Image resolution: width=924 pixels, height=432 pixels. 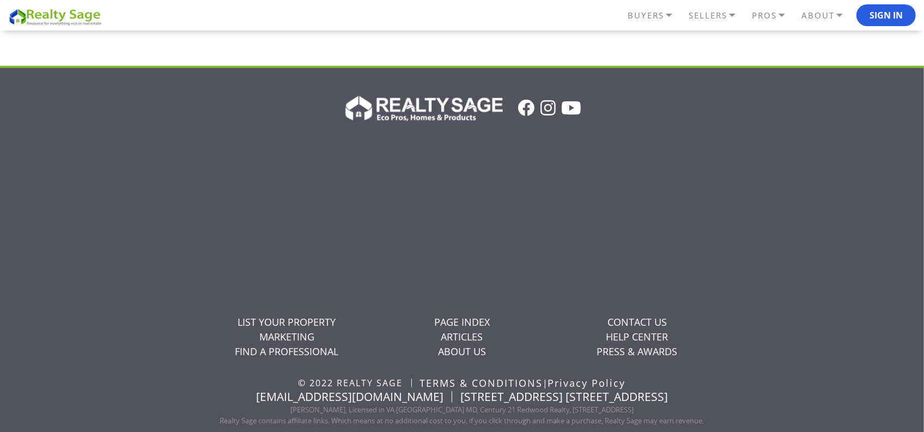 What do you see at coordinates (423, 108) in the screenshot?
I see `img: Realty Sage Logo` at bounding box center [423, 108].